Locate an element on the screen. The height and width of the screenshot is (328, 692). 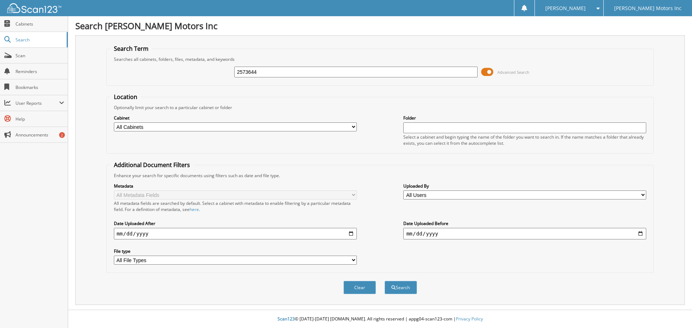
legend: Search Term is located at coordinates (131, 49).